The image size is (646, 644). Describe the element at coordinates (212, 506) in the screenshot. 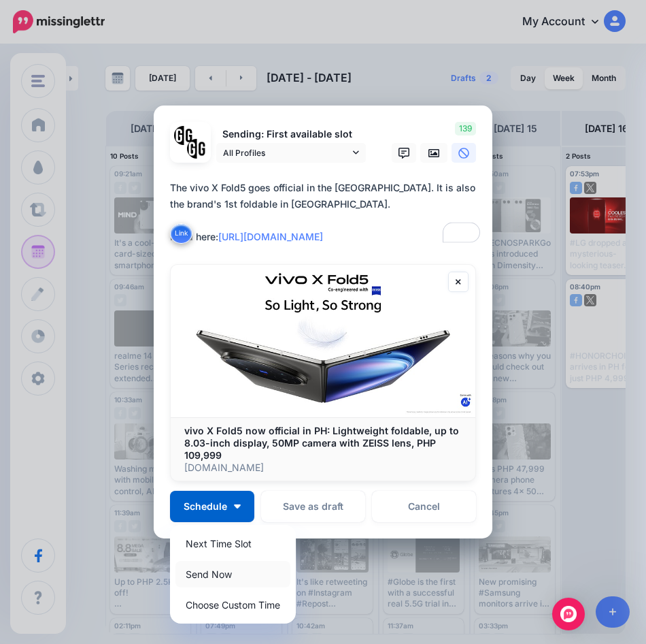

I see `button: Schedule` at that location.